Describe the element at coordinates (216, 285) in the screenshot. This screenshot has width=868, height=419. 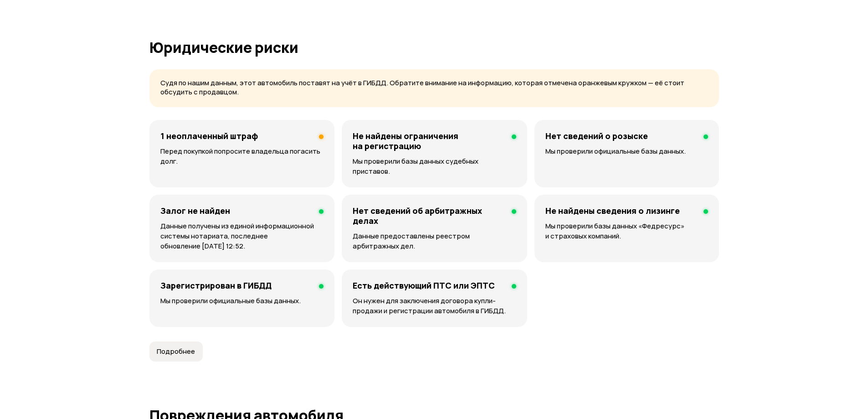
I see `h4: Зарегистрирован в ГИБДД` at that location.